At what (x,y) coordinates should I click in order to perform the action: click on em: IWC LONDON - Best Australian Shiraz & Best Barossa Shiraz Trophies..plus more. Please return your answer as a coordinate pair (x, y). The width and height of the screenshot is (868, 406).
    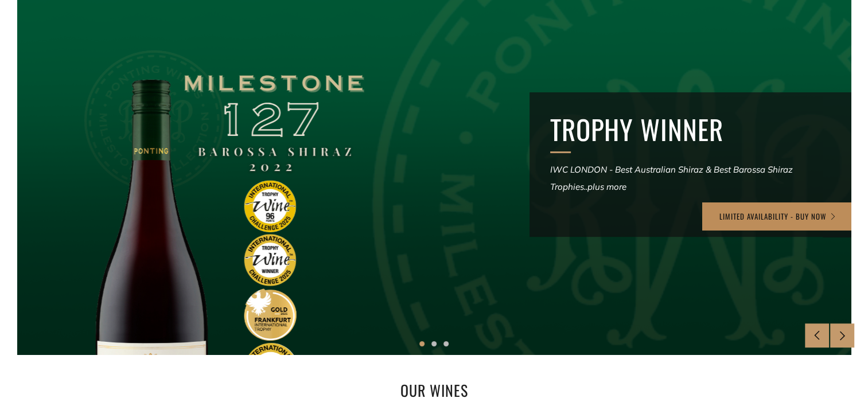
    Looking at the image, I should click on (671, 178).